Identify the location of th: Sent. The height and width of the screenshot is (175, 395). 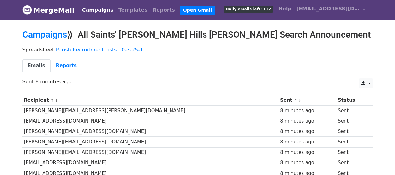
(307, 100).